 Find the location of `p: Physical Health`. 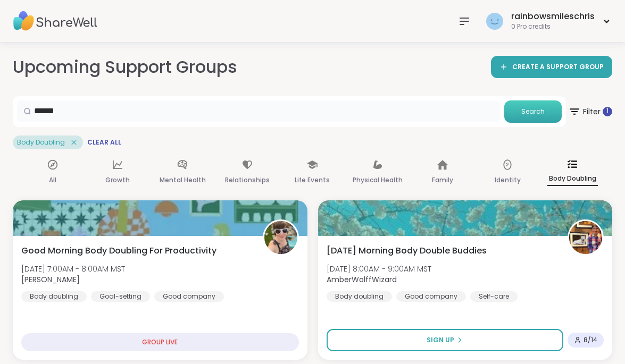

p: Physical Health is located at coordinates (377, 180).